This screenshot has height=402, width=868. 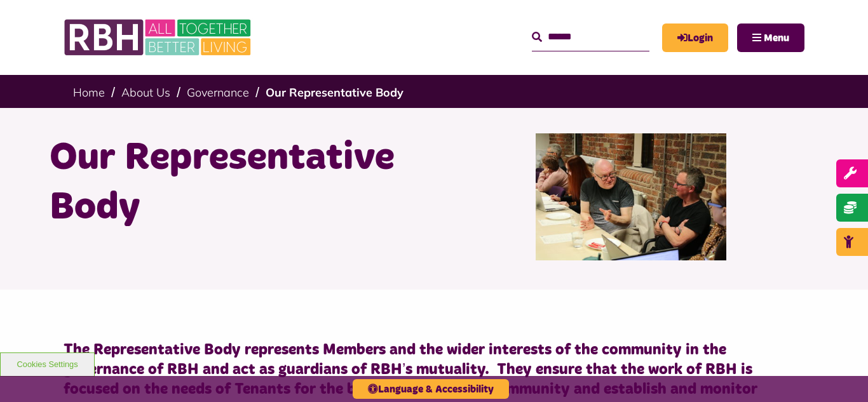 I want to click on a: Governance, so click(x=218, y=92).